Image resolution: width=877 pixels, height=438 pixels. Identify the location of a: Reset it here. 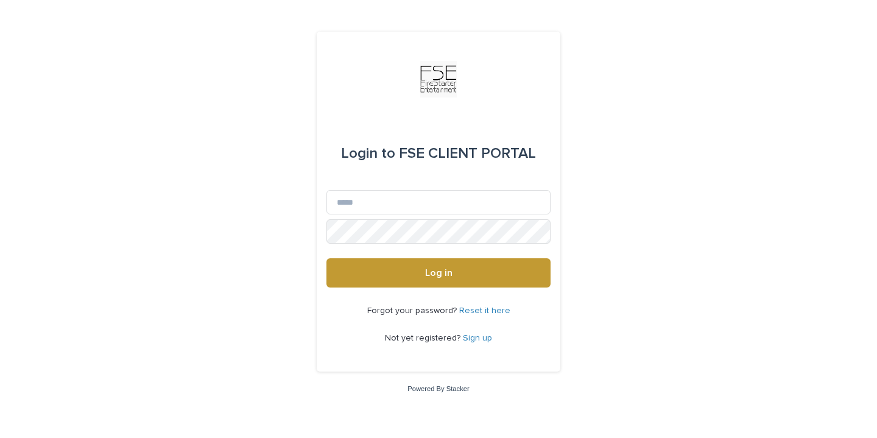
(485, 311).